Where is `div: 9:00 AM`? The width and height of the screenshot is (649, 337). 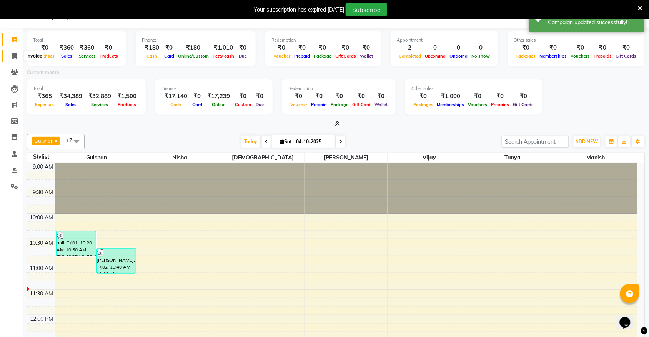
div: 9:00 AM is located at coordinates (43, 167).